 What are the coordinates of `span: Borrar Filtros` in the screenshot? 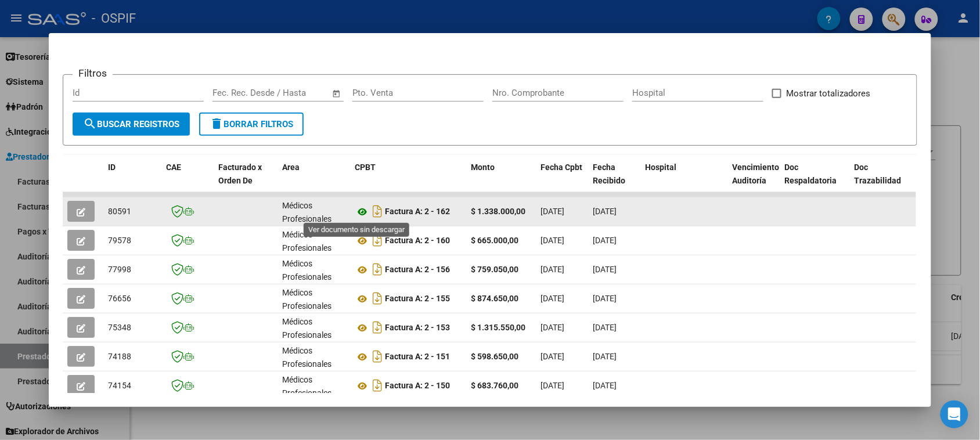 It's located at (251, 124).